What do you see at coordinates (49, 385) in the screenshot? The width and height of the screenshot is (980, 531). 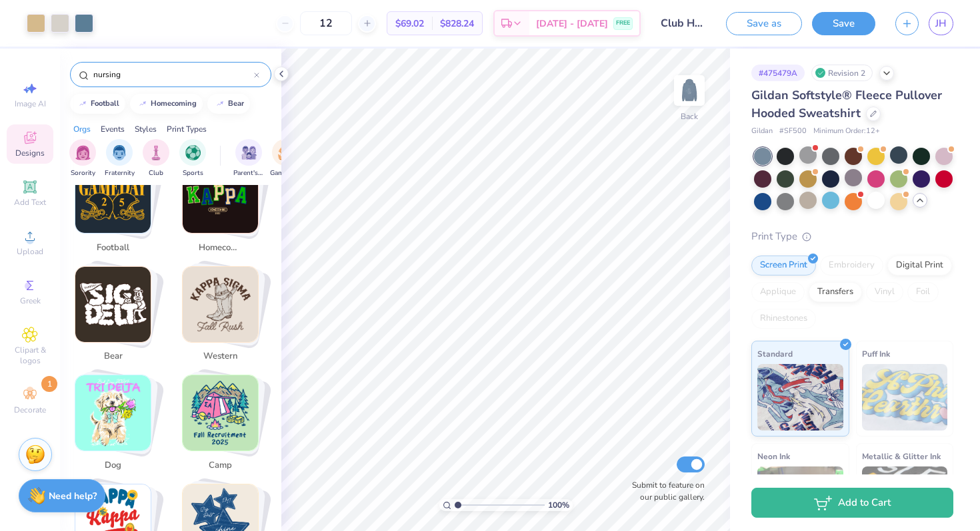 I see `span: 1` at bounding box center [49, 385].